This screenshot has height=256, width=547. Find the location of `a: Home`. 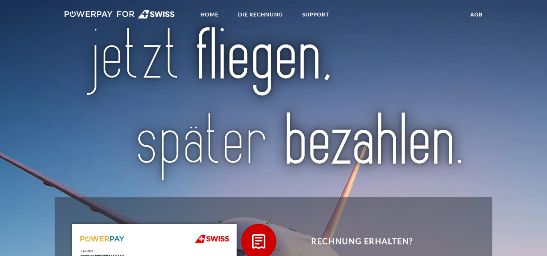

a: Home is located at coordinates (210, 15).